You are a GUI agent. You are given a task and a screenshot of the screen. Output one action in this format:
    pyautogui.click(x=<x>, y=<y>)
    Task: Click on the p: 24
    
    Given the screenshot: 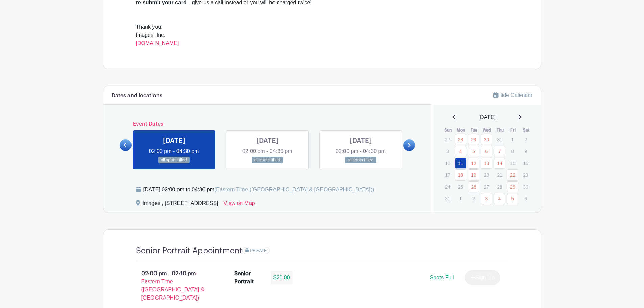 What is the action you would take?
    pyautogui.click(x=448, y=187)
    